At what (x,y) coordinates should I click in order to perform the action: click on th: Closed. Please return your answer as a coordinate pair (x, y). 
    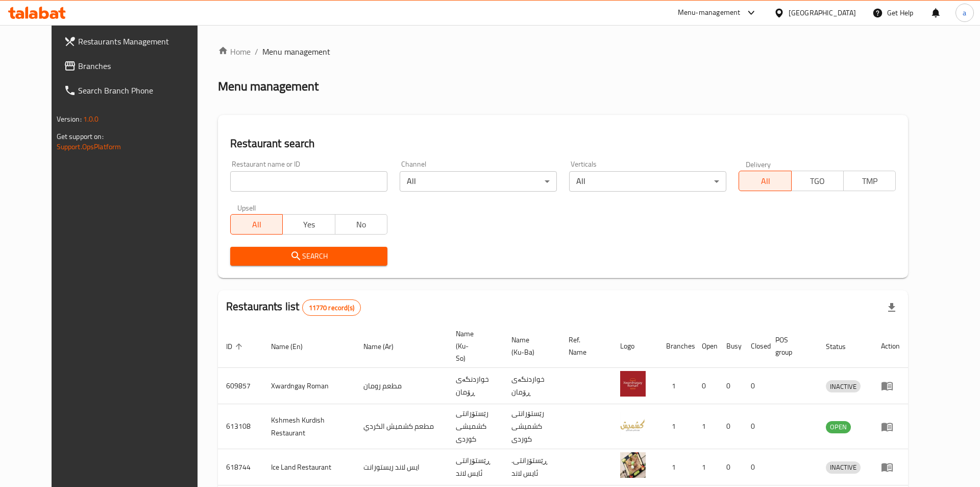
    Looking at the image, I should click on (755, 346).